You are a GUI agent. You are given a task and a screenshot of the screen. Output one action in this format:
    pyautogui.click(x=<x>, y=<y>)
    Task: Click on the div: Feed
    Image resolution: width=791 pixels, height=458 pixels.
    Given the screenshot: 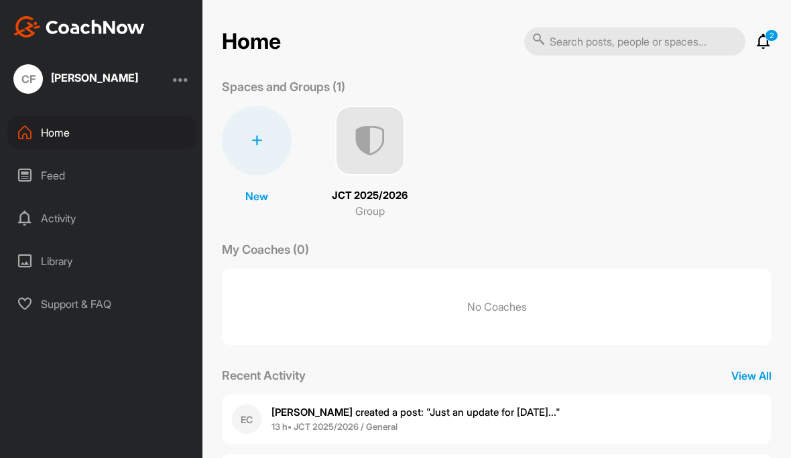 What is the action you would take?
    pyautogui.click(x=102, y=176)
    